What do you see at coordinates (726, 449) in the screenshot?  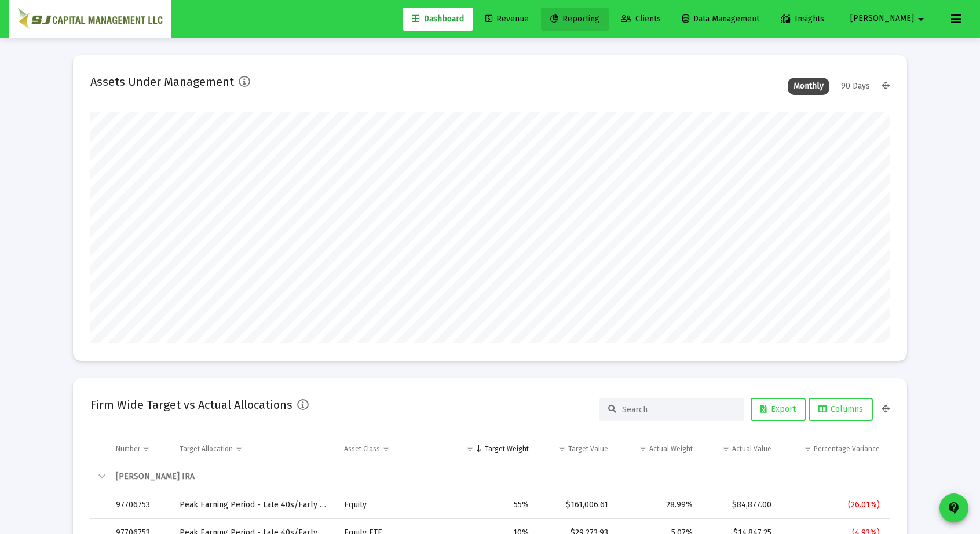 I see `span: Show filter options for column 'Actual Value'` at bounding box center [726, 449].